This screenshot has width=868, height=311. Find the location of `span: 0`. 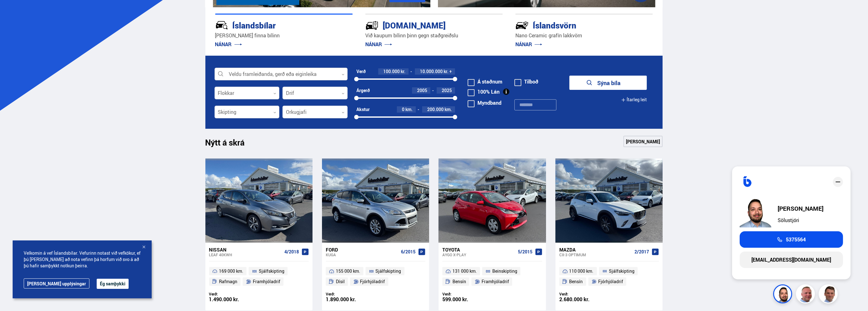

span: 0 is located at coordinates (403, 109).